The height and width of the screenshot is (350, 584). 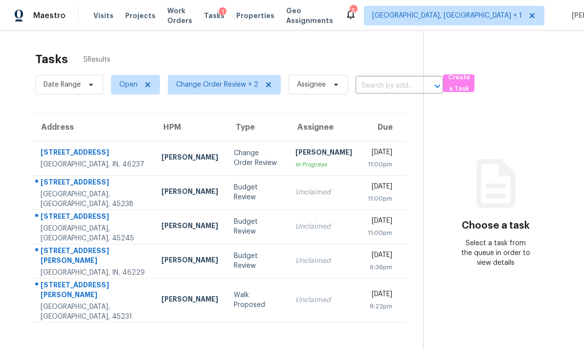 I want to click on span: Create a Task, so click(x=459, y=83).